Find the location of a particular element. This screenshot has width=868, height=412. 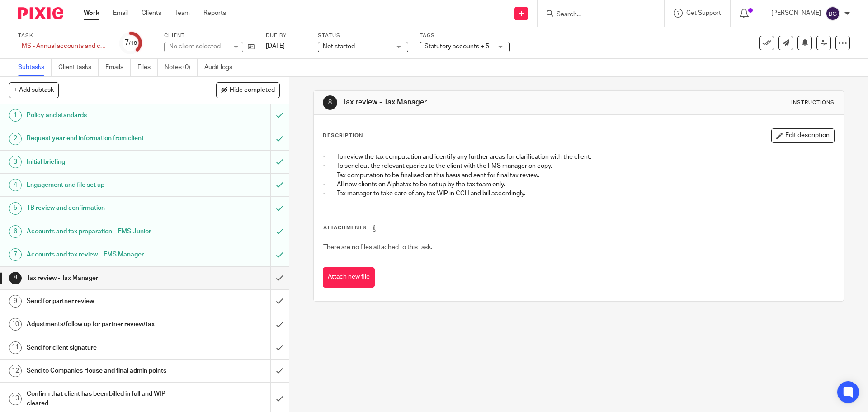

span: Statutory accounts + 5 is located at coordinates (457, 47).